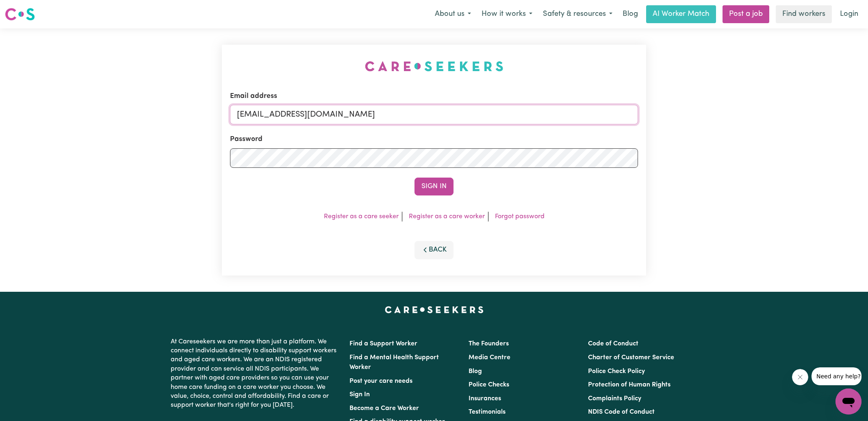 Image resolution: width=868 pixels, height=421 pixels. Describe the element at coordinates (485, 398) in the screenshot. I see `a: Insurances` at that location.